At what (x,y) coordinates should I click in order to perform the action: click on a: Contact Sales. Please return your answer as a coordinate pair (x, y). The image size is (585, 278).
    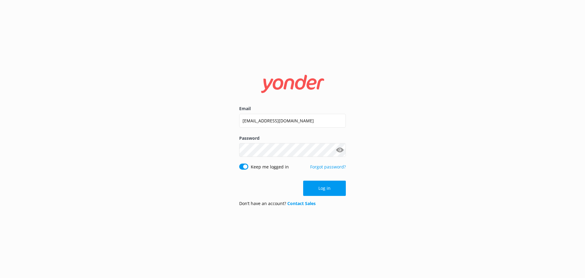
    Looking at the image, I should click on (302, 203).